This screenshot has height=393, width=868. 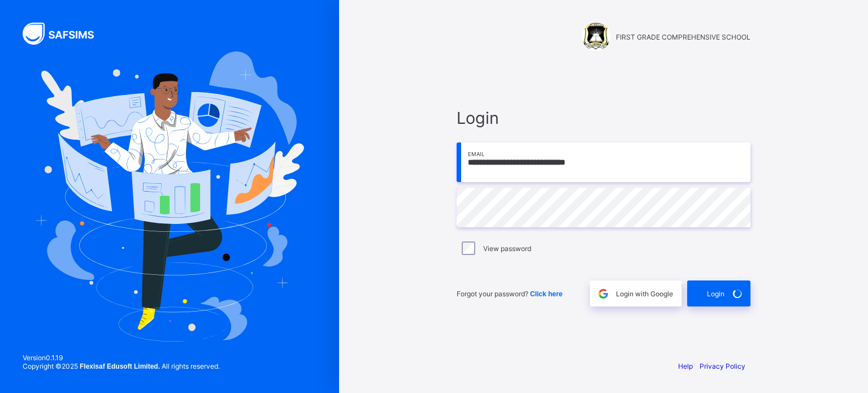 I want to click on strong: Flexisaf Edusoft Limited., so click(x=120, y=367).